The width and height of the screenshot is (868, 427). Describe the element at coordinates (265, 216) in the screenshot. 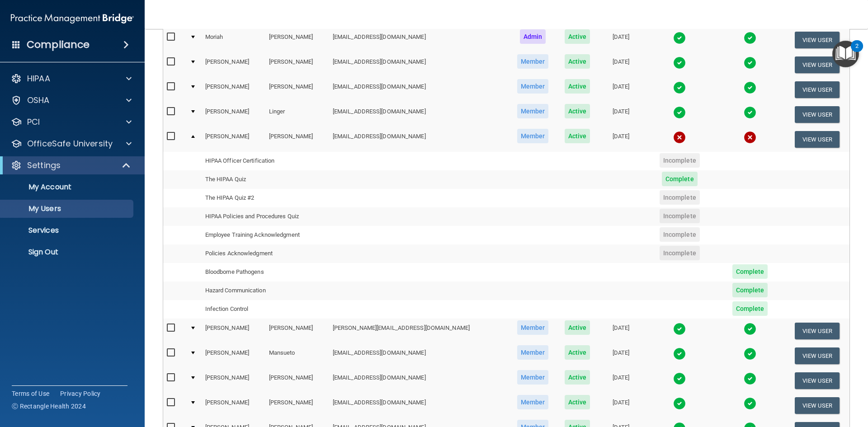

I see `td: HIPAA Policies and Procedures Quiz` at that location.